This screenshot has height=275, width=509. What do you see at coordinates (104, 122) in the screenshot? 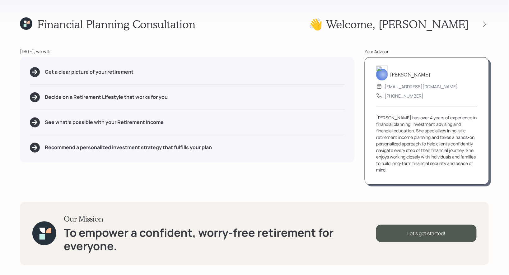
I see `h5: See what's possible with your Retirement Income` at bounding box center [104, 122].